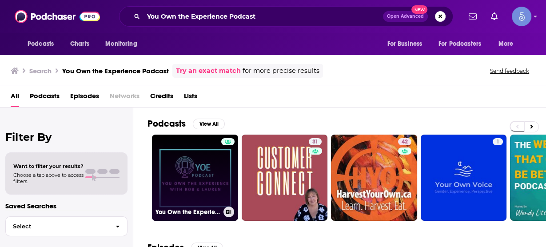  What do you see at coordinates (186, 123) in the screenshot?
I see `a: PodcastsView All` at bounding box center [186, 123].